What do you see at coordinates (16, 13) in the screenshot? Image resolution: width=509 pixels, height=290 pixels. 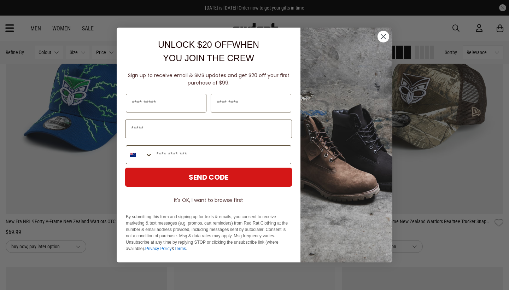 I see `button: Open LiveChat chat widget` at bounding box center [16, 13].